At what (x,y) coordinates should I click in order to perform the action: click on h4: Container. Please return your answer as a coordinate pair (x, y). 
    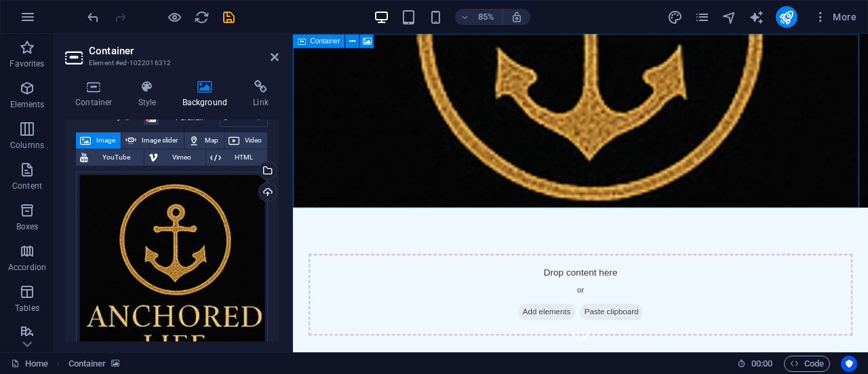
    Looking at the image, I should click on (97, 94).